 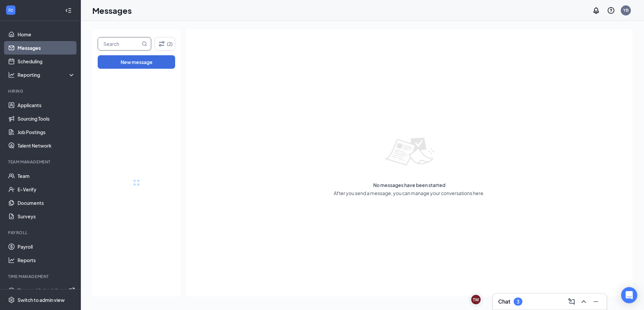 What do you see at coordinates (626, 10) in the screenshot?
I see `div: YB` at bounding box center [626, 10].